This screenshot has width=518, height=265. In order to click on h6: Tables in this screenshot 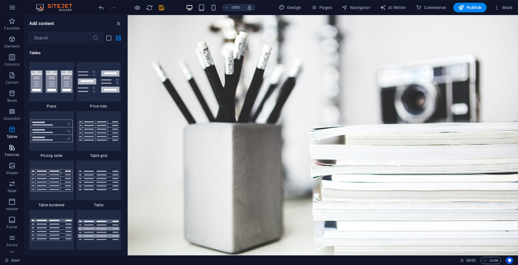, I will do `click(75, 53)`.